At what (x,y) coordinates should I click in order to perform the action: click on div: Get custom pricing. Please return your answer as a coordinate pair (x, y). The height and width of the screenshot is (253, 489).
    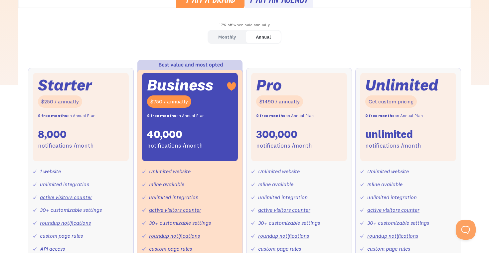
    Looking at the image, I should click on (391, 101).